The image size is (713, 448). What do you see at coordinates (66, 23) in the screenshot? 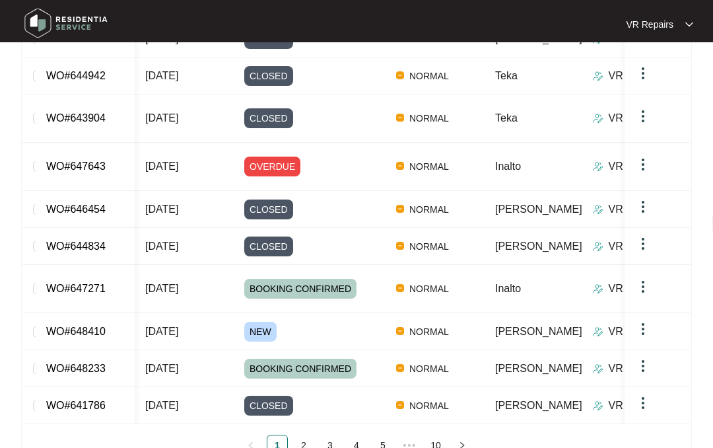
I see `img: residentia service logo` at bounding box center [66, 23].